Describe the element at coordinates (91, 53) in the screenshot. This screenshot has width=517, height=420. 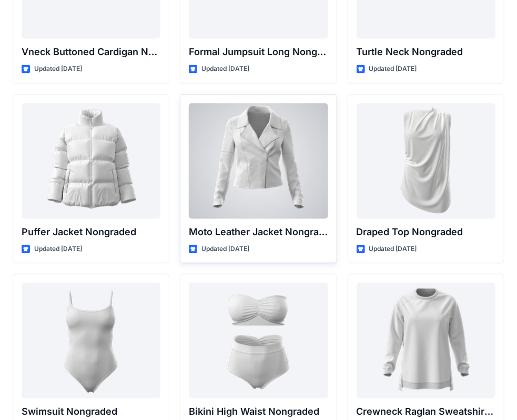
I see `p: Vneck Buttoned Cardigan Nongraded` at that location.